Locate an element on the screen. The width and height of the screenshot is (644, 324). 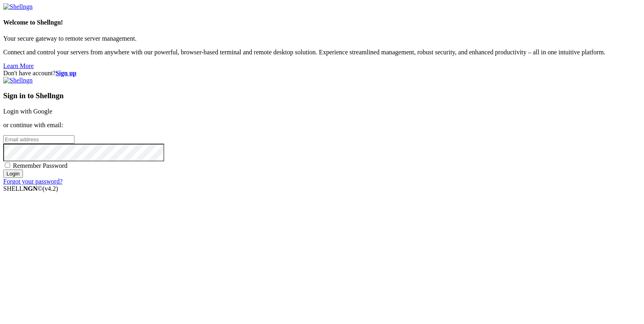
a: Learn More is located at coordinates (19, 66).